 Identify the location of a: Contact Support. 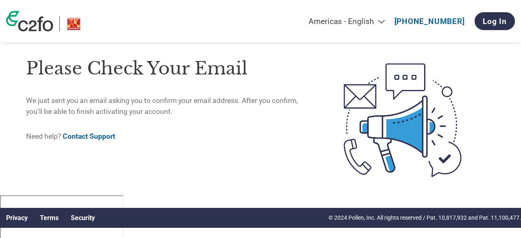
(89, 136).